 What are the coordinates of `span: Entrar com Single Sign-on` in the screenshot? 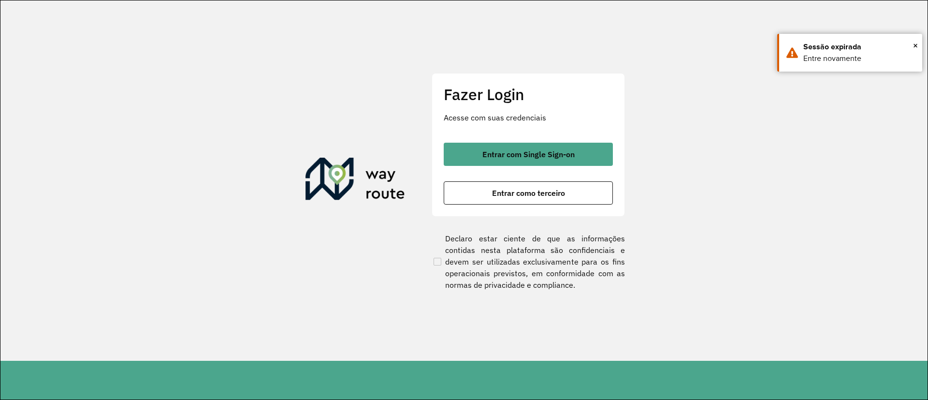 It's located at (528, 154).